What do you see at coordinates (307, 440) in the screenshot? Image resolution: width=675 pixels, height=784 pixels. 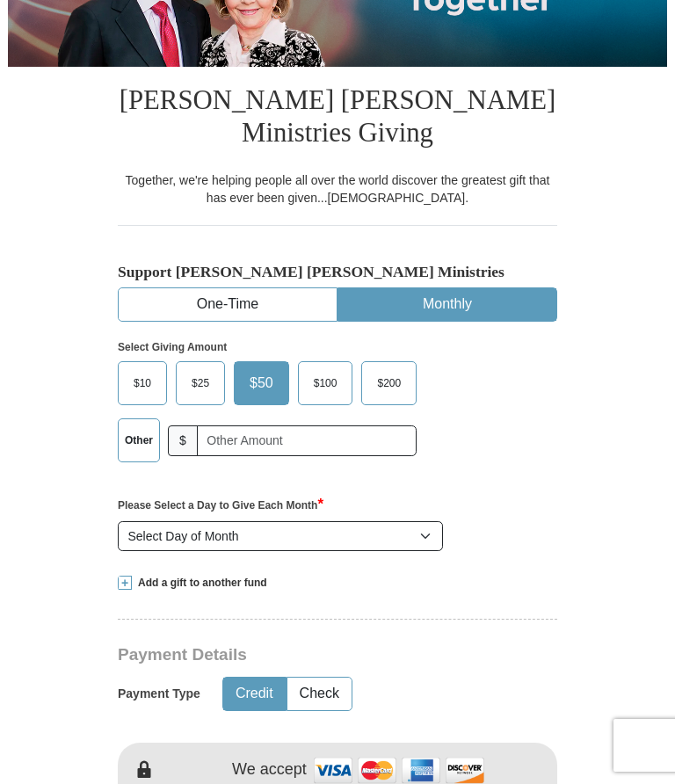 I see `input: Other Amount` at bounding box center [307, 440].